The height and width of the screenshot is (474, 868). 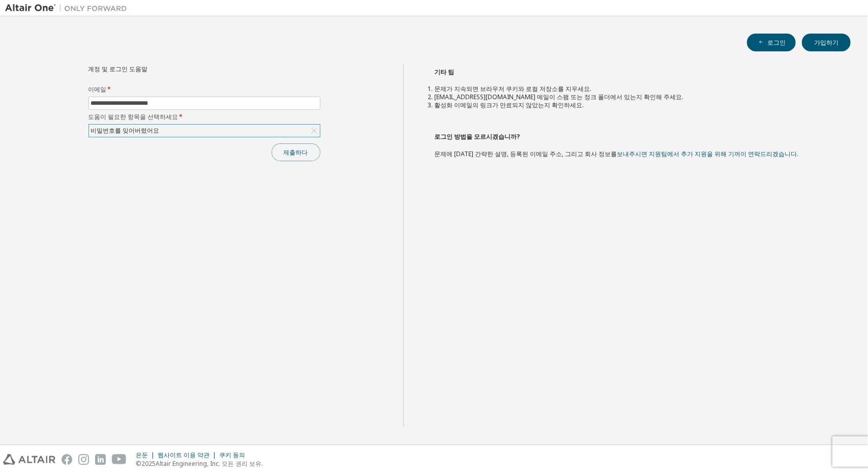 I want to click on img: youtube.svg, so click(x=119, y=459).